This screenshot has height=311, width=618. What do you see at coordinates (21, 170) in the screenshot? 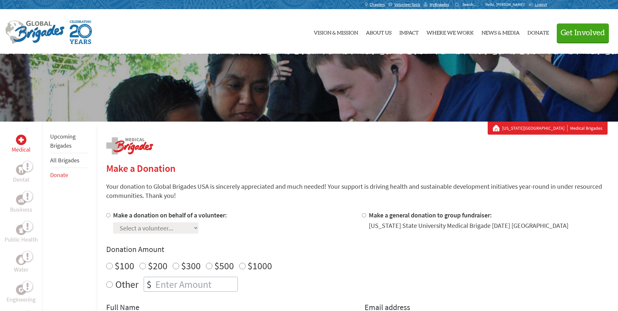
I see `div: Dental` at bounding box center [21, 170].